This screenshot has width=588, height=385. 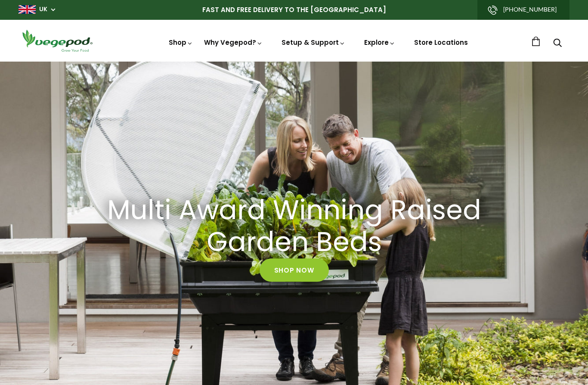 What do you see at coordinates (294, 226) in the screenshot?
I see `a: Multi Award Winning Raised Garden Beds` at bounding box center [294, 226].